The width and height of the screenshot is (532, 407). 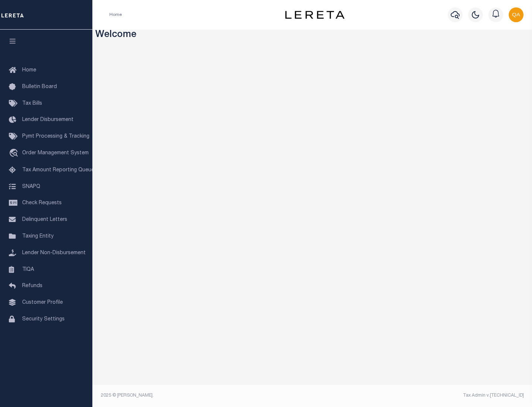 What do you see at coordinates (29, 269) in the screenshot?
I see `span: TIQA` at bounding box center [29, 269].